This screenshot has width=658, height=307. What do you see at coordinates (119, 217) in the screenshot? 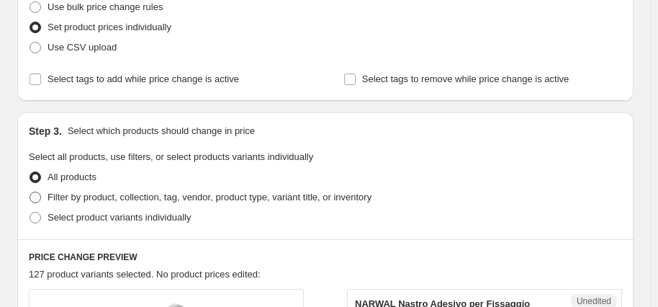
I see `span: Select product variants individually` at bounding box center [119, 217].